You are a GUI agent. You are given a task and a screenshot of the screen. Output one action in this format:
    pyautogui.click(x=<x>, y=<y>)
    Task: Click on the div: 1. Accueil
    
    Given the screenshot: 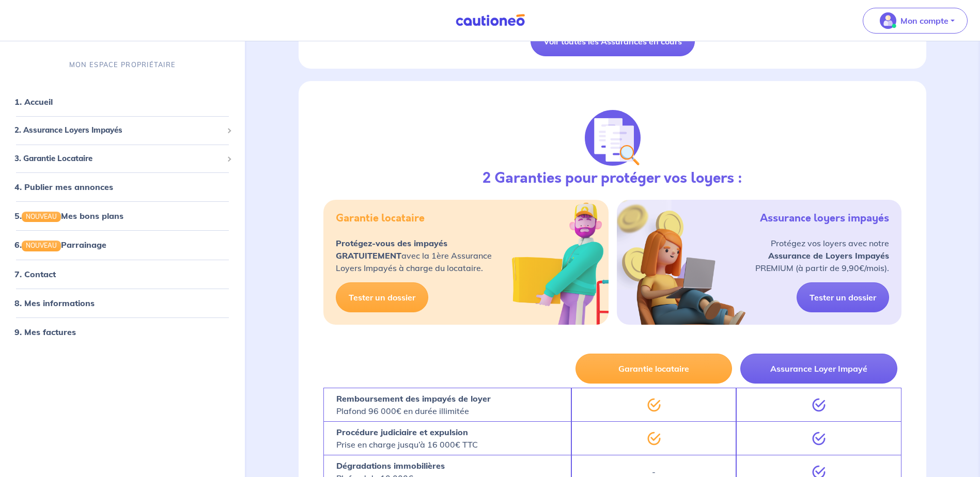 What is the action you would take?
    pyautogui.click(x=122, y=102)
    